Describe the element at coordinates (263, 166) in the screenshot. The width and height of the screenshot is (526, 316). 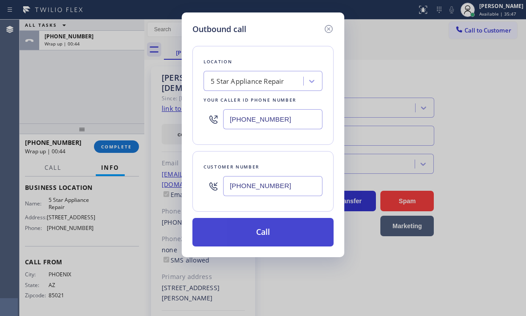
I see `div: Customer number` at that location.